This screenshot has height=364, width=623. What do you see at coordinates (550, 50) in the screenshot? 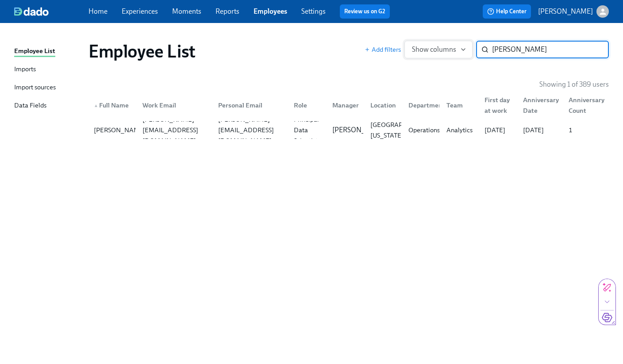
I see `input: Search by name` at bounding box center [550, 50].